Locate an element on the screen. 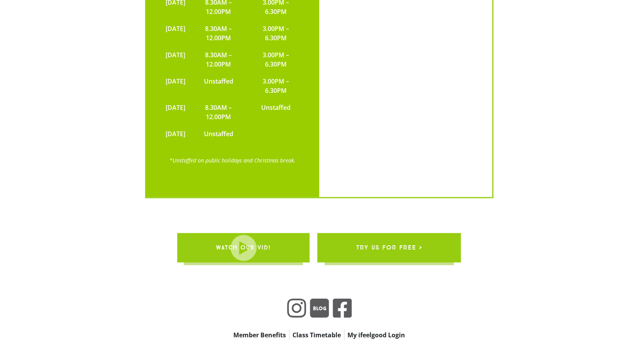 The width and height of the screenshot is (638, 364). a: try us for free > is located at coordinates (389, 248).